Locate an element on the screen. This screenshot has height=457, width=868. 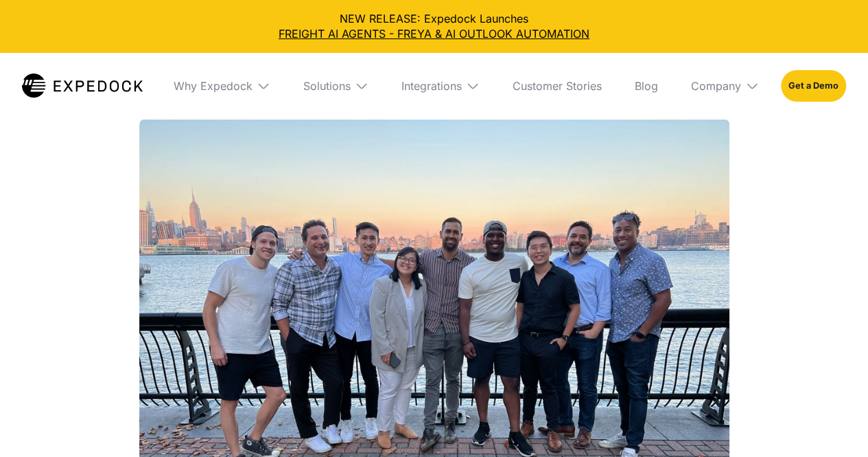
div: Integrations is located at coordinates (431, 86).